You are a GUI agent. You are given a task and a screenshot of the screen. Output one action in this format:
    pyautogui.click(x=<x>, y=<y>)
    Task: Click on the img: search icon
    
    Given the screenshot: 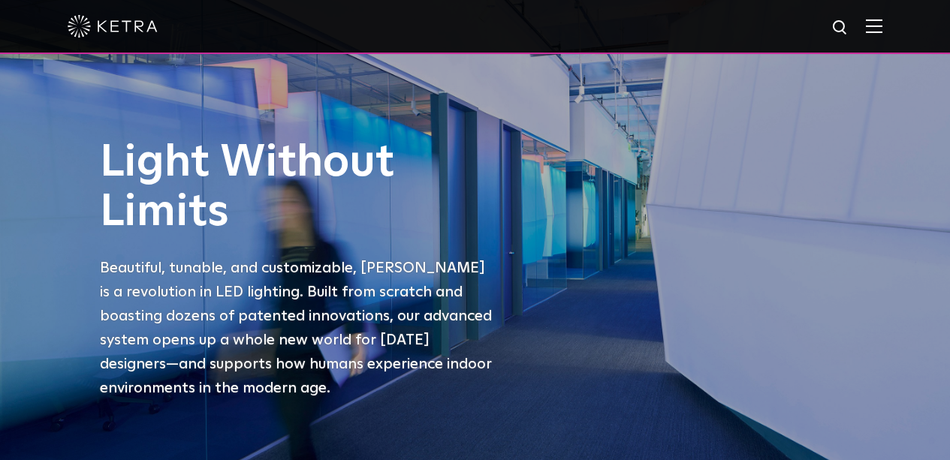 What is the action you would take?
    pyautogui.click(x=840, y=28)
    